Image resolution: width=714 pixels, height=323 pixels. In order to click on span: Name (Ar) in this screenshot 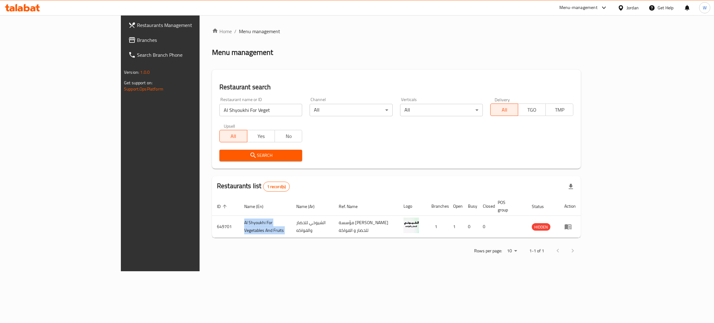, I will do `click(309, 206)`.